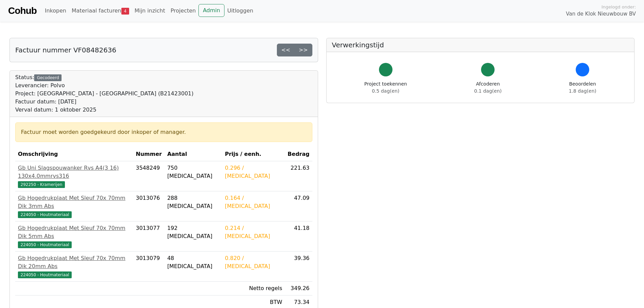  Describe the element at coordinates (488, 87) in the screenshot. I see `div: Afcoderen` at that location.